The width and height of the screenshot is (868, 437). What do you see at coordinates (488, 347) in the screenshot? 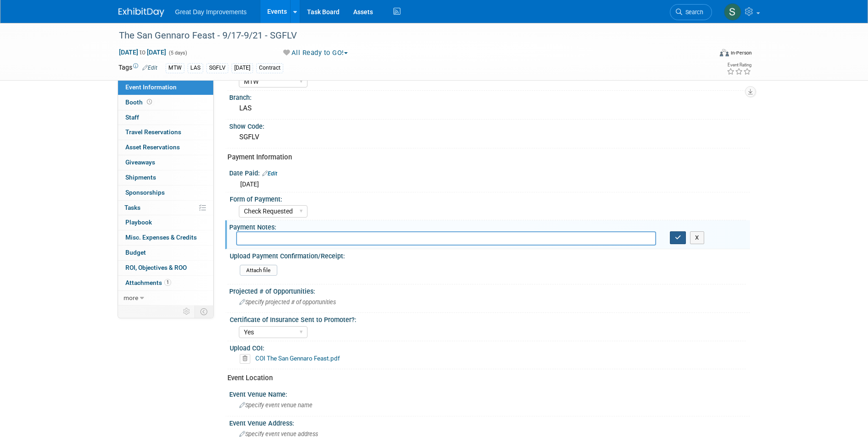
I see `div: Upload COI:` at bounding box center [488, 347].